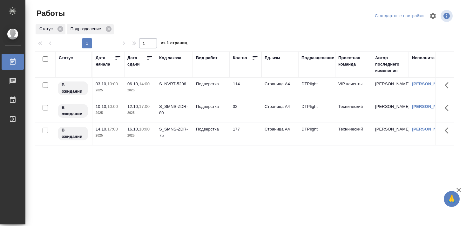  I want to click on p: 06.10,, so click(133, 84).